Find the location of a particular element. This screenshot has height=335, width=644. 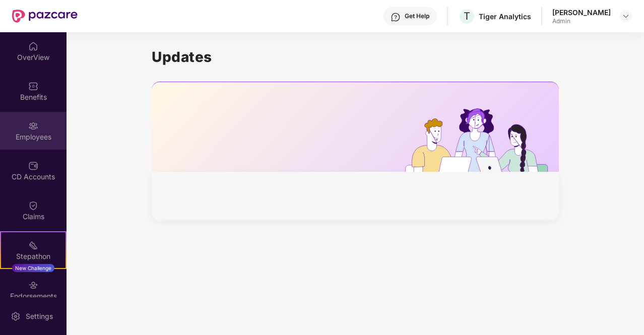

img: svg+xml;base64,PHN2ZyBpZD0iSG9tZSIgeG1sbnM9Imh0dHA6Ly93d3cudzMub3JnLzIwMDAvc3ZnIiB3aWR0aD0iMjAiIG... is located at coordinates (34, 46).